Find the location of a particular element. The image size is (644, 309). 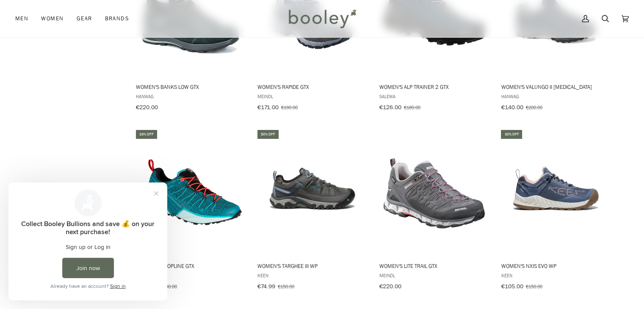

span: €140.00 is located at coordinates (512, 107).